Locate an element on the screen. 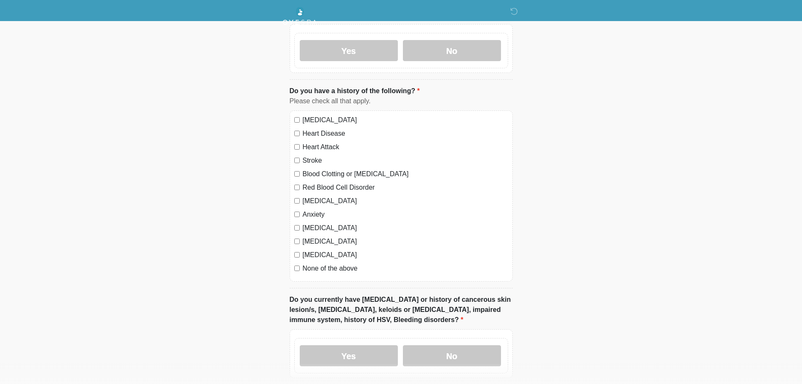 This screenshot has width=802, height=384. label: Heart Attack is located at coordinates (406, 147).